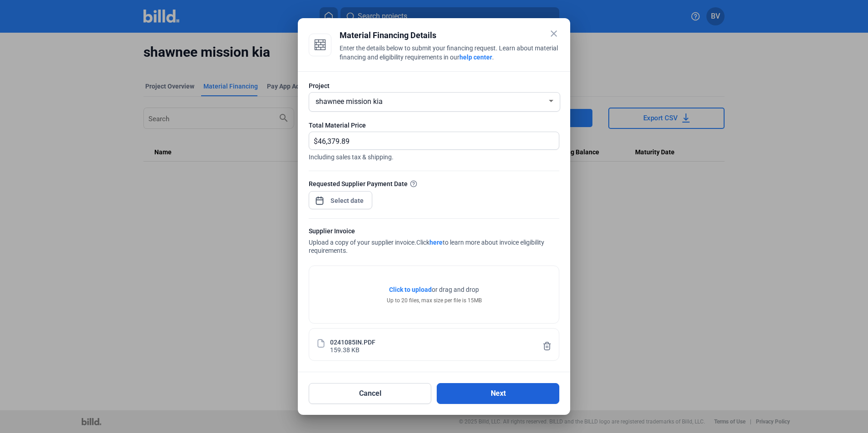 The width and height of the screenshot is (868, 433). What do you see at coordinates (449, 36) in the screenshot?
I see `div: Material Financing Details` at bounding box center [449, 36].